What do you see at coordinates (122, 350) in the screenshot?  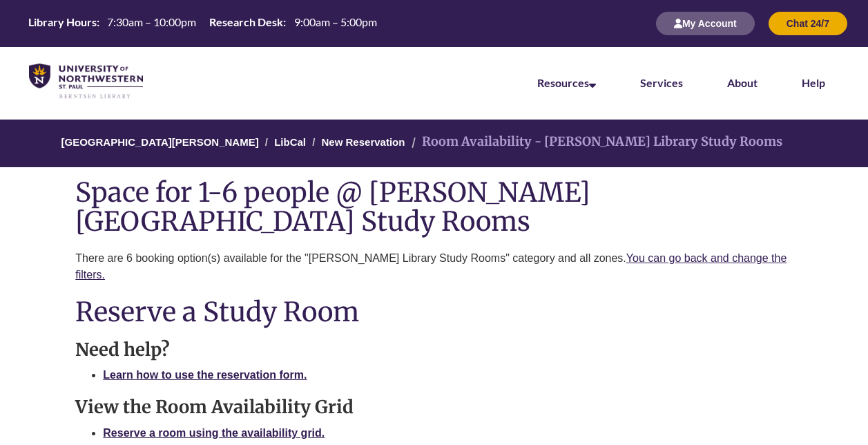 I see `strong: Need help?` at bounding box center [122, 350].